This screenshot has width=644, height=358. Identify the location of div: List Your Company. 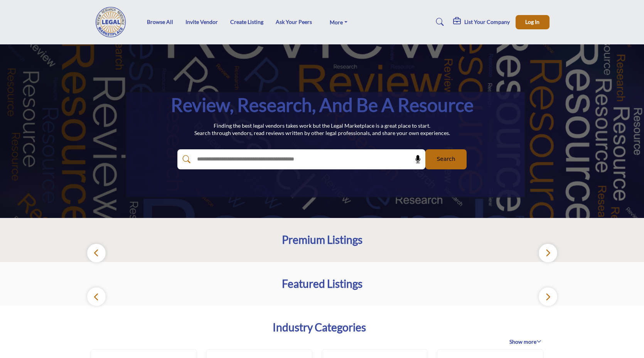
(481, 22).